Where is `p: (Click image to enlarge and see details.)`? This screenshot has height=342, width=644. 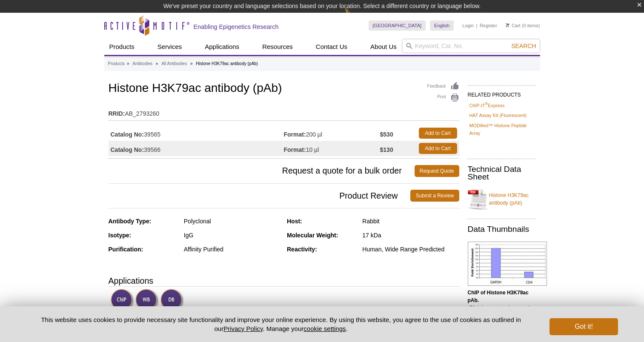 p: (Click image to enlarge and see details.) is located at coordinates (502, 304).